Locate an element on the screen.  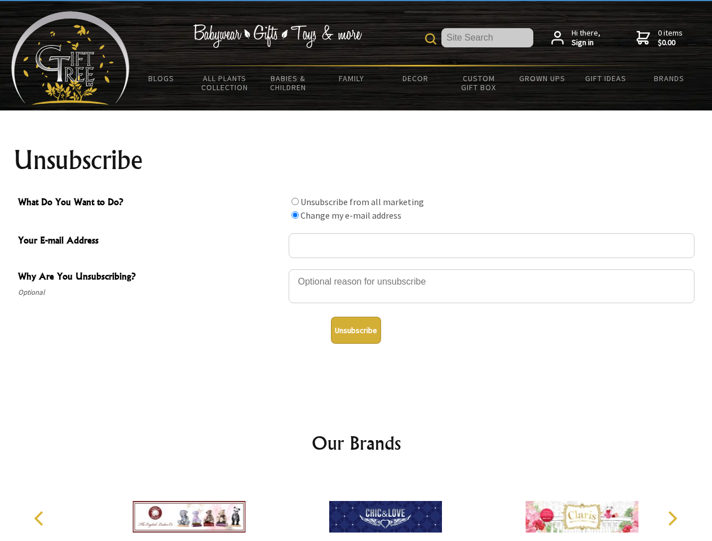
label: Change my e-mail address is located at coordinates (350, 215).